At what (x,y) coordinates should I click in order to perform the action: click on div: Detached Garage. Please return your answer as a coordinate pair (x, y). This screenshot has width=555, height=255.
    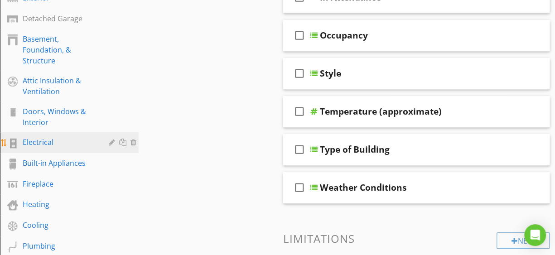
    Looking at the image, I should click on (59, 19).